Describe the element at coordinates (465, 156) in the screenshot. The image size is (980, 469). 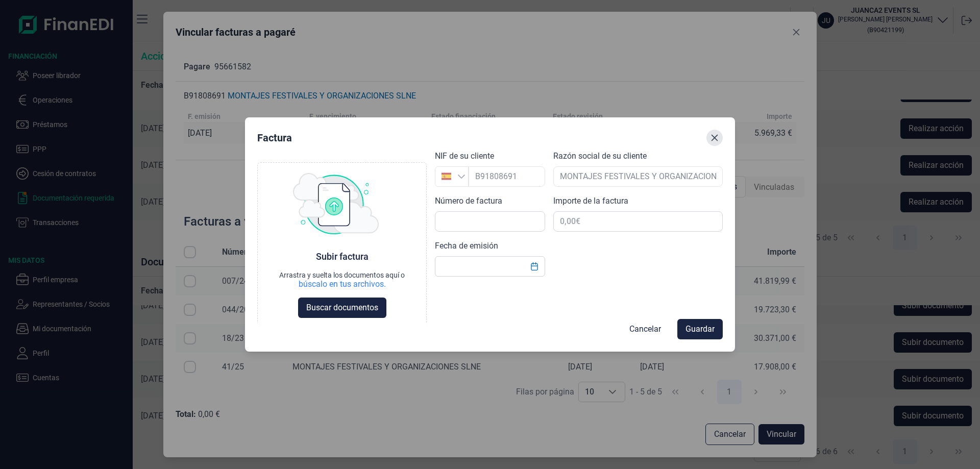
I see `label: NIF de su cliente` at that location.